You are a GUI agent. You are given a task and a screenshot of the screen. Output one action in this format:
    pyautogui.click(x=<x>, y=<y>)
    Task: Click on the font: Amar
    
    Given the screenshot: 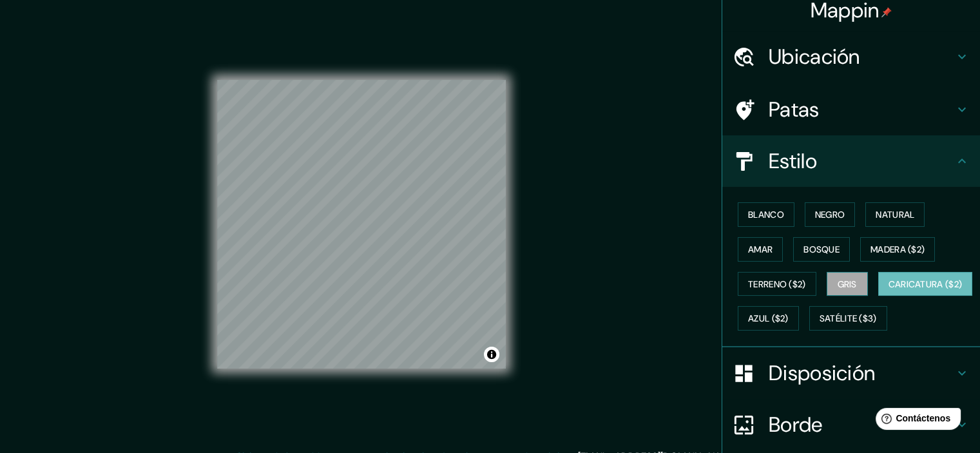 What is the action you would take?
    pyautogui.click(x=760, y=249)
    